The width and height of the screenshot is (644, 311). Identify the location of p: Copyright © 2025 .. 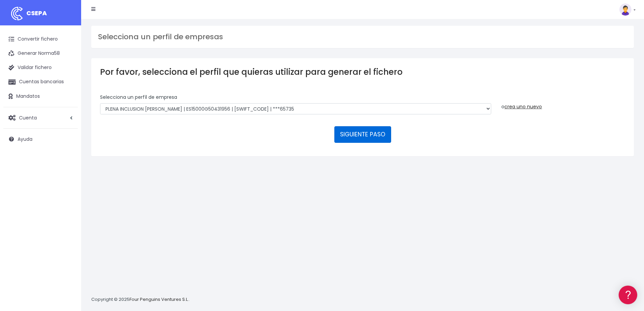
(140, 299).